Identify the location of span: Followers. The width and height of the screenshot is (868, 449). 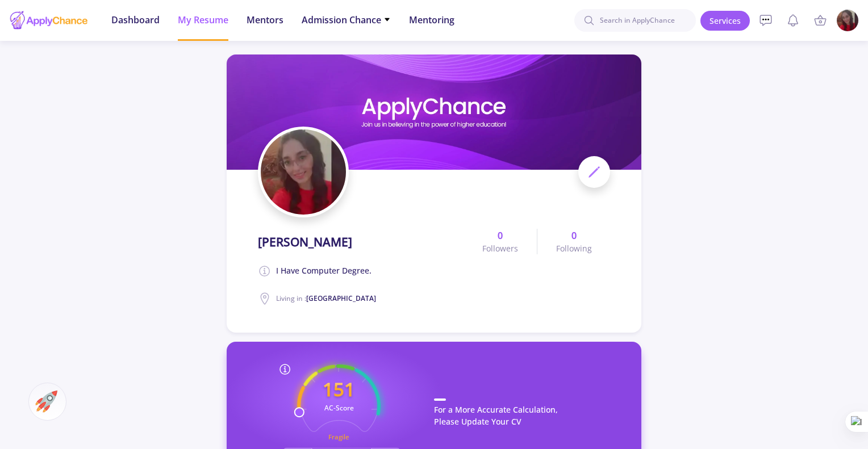
(500, 248).